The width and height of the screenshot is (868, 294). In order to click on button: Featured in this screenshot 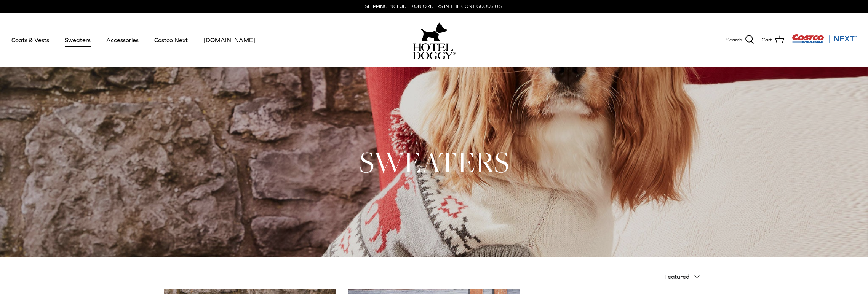, I will do `click(685, 277)`.